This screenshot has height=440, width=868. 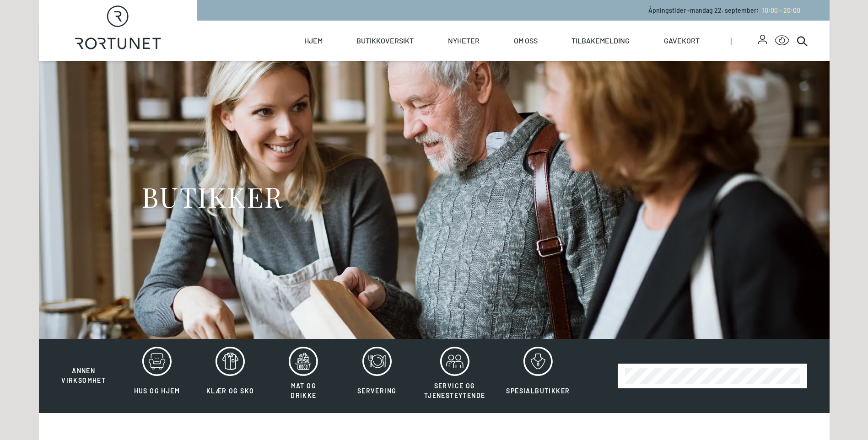 I want to click on button: Open Accessibility Menu, so click(x=782, y=41).